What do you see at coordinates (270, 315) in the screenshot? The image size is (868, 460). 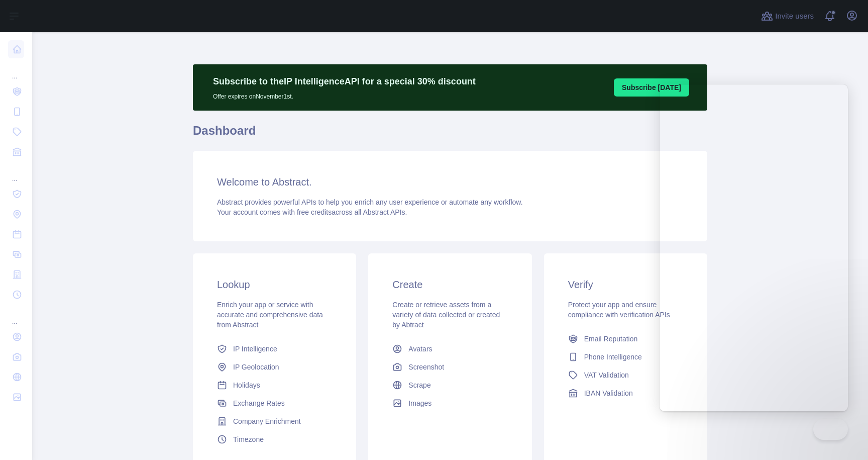 I see `span: Enrich your app or service with accurate and comprehensive data from Abstract` at bounding box center [270, 315].